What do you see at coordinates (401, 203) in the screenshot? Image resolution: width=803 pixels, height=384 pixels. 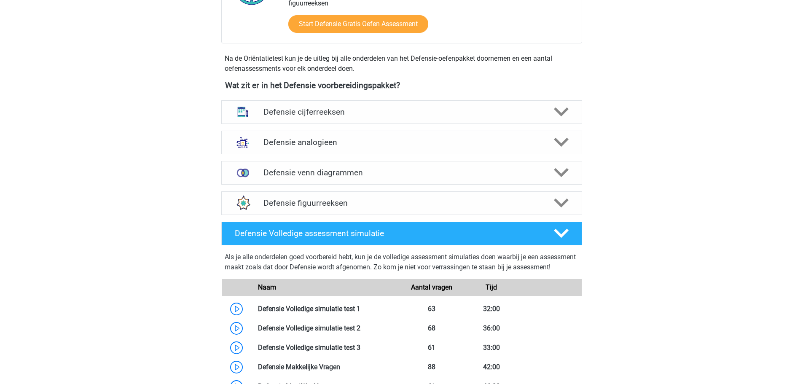 I see `h4: Defensie figuurreeksen` at bounding box center [401, 203].